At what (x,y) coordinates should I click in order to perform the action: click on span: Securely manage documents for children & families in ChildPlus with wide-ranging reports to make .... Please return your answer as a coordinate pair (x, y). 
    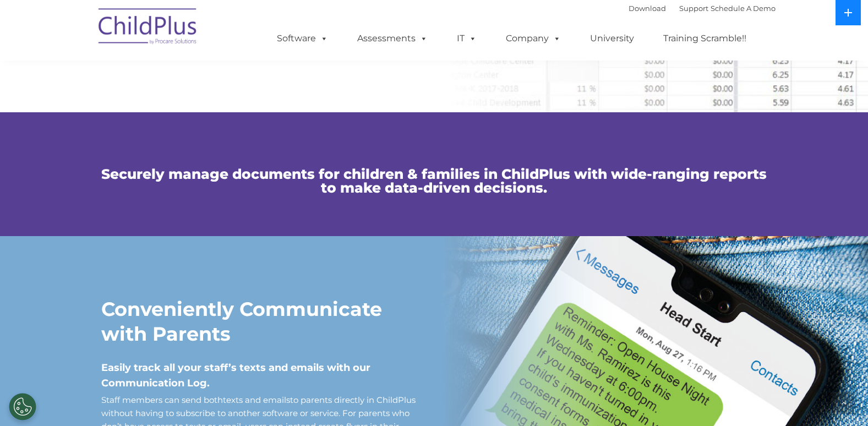
    Looking at the image, I should click on (434, 181).